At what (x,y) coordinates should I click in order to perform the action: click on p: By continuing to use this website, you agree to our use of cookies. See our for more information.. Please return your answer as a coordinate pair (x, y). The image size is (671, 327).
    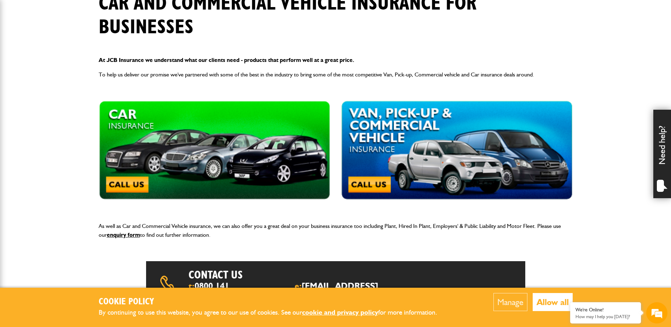
    Looking at the image, I should click on (274, 313).